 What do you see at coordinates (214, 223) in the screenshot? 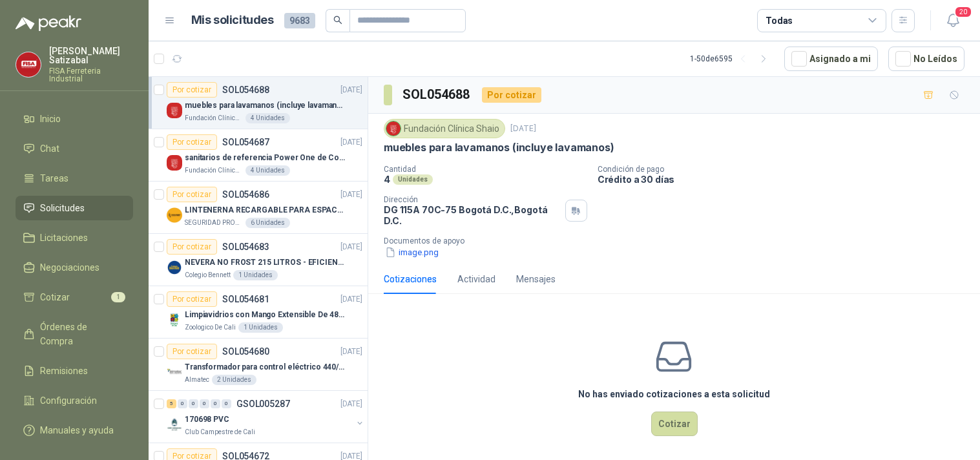
I see `p: SEGURIDAD PROVISER LTDA` at bounding box center [214, 223].